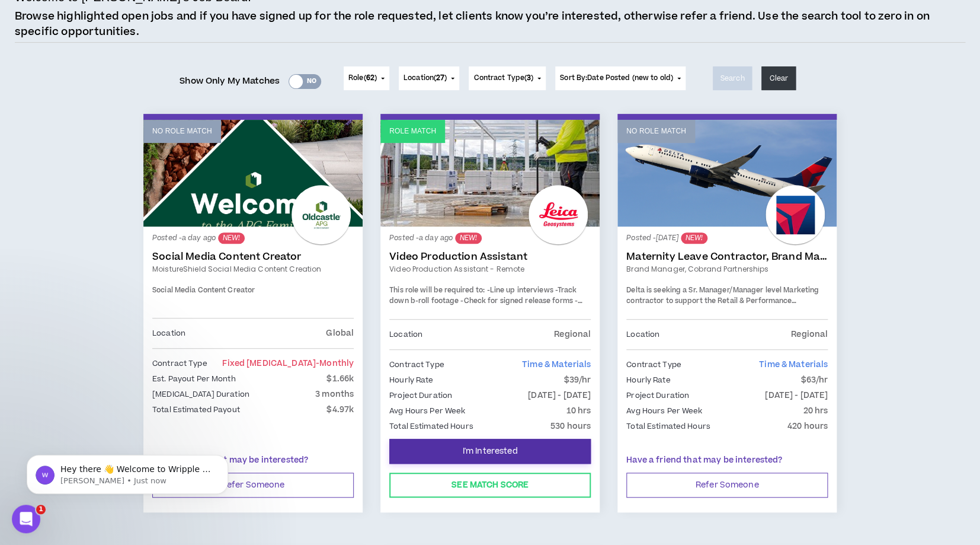 The image size is (980, 545). What do you see at coordinates (808, 426) in the screenshot?
I see `p: 420 hours` at bounding box center [808, 426].